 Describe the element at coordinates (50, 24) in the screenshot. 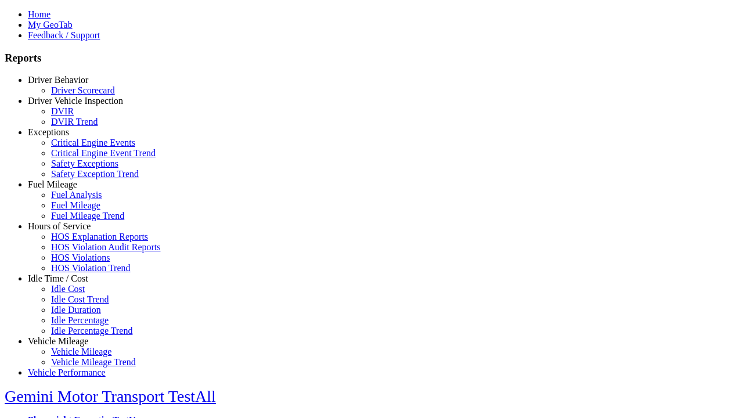

I see `a: My GeoTab` at that location.